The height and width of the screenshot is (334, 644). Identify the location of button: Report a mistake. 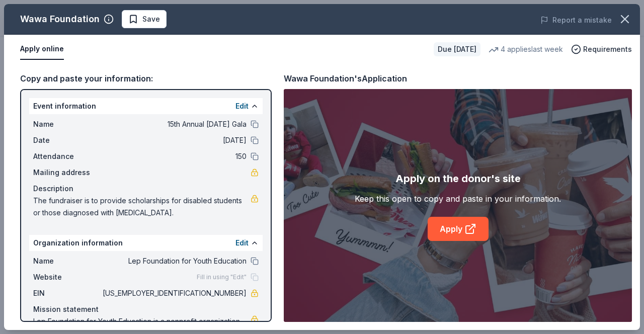
(576, 20).